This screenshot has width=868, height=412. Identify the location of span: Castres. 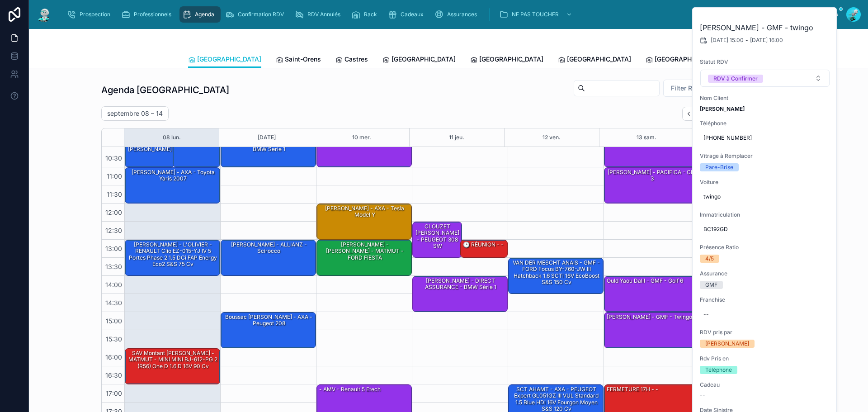
(356, 59).